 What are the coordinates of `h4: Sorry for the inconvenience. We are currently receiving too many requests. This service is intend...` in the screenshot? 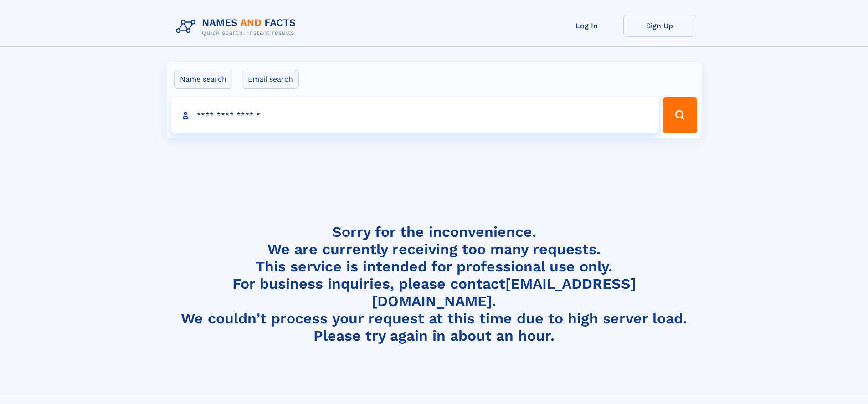 It's located at (434, 284).